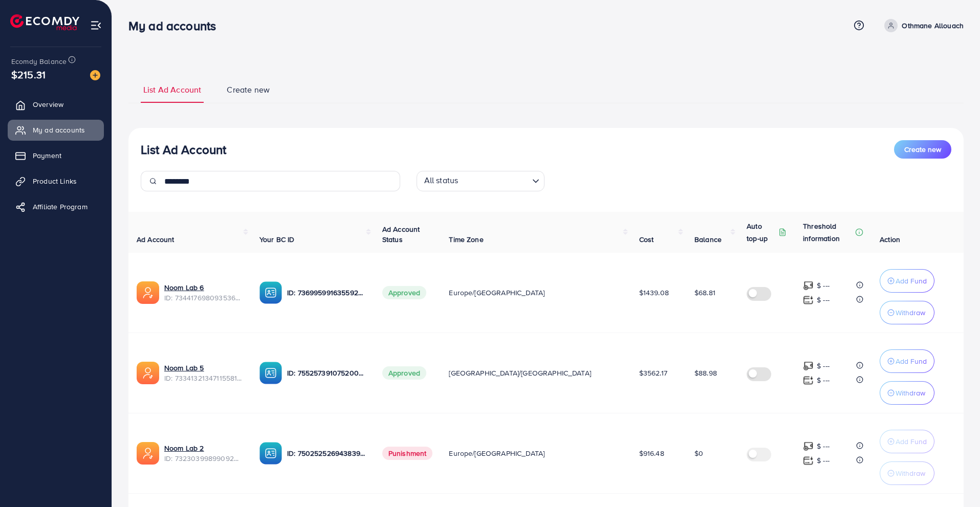  Describe the element at coordinates (327, 373) in the screenshot. I see `p: ID: 7552573910752002064` at that location.